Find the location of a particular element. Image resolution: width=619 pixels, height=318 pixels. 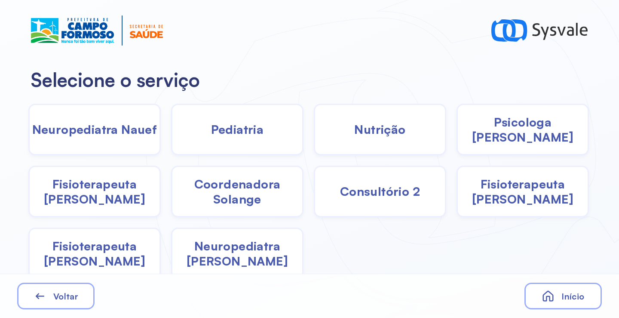

span: Consultório 2 is located at coordinates (380, 191).